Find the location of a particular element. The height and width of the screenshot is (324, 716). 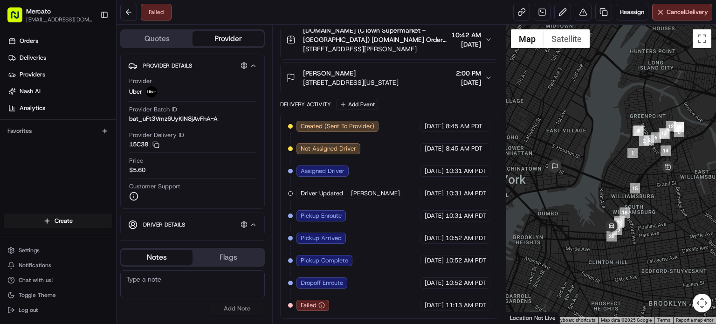

div: Past conversations is located at coordinates (36, 149).